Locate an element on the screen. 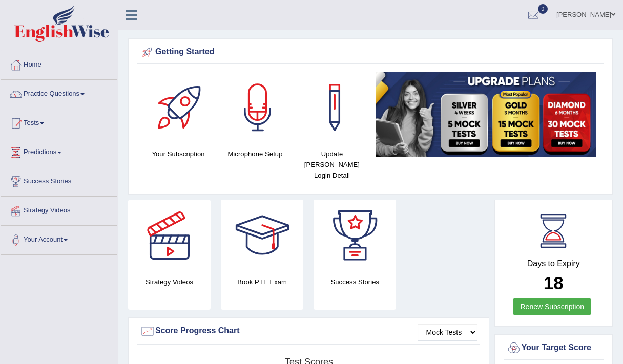 Image resolution: width=623 pixels, height=364 pixels. a: Your Account is located at coordinates (59, 239).